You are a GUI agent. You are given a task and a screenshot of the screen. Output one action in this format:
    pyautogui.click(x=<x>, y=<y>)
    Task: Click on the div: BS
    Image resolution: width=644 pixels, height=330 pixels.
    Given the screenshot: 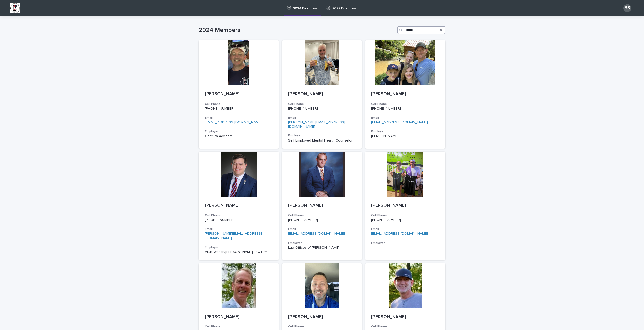 What is the action you would take?
    pyautogui.click(x=627, y=8)
    